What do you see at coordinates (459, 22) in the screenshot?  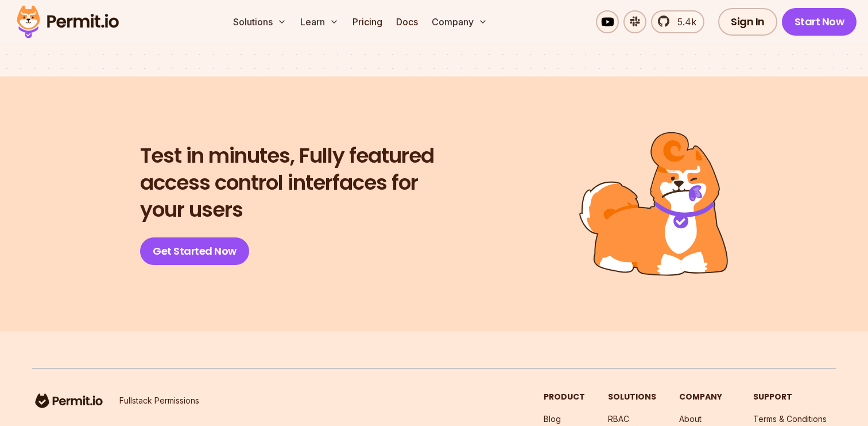 I see `button: Company` at bounding box center [459, 22].